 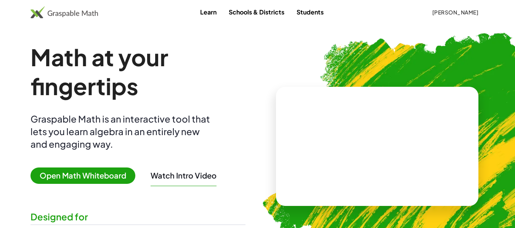 What do you see at coordinates (310, 12) in the screenshot?
I see `a: Students` at bounding box center [310, 12].